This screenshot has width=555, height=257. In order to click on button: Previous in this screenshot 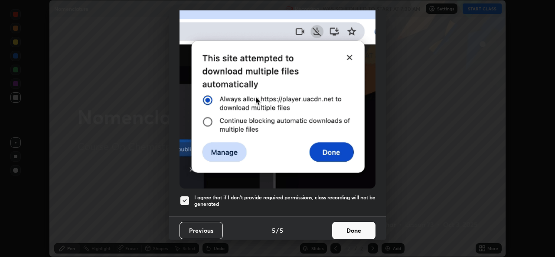, I will do `click(201, 230)`.